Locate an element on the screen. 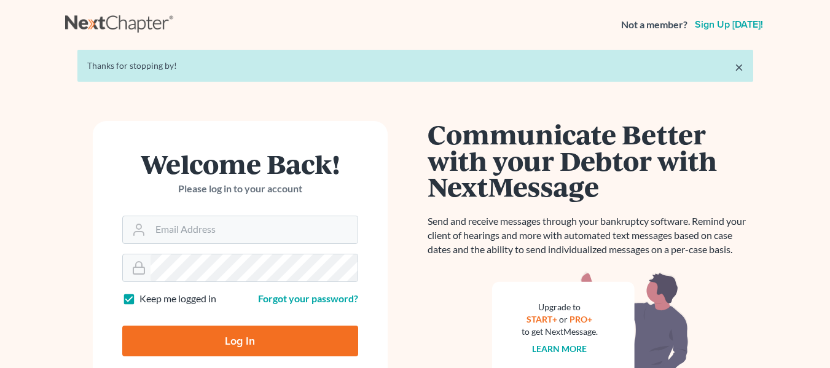  a: Forgot your password? is located at coordinates (308, 298).